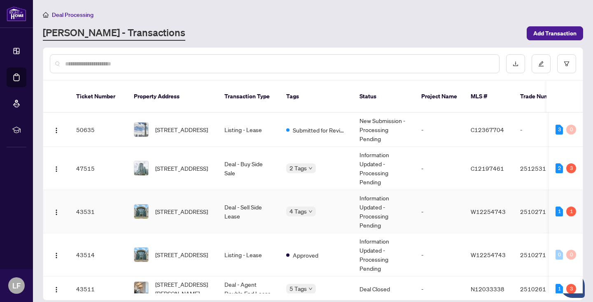 This screenshot has width=593, height=302. What do you see at coordinates (320, 130) in the screenshot?
I see `span: Submitted for Review` at bounding box center [320, 130].